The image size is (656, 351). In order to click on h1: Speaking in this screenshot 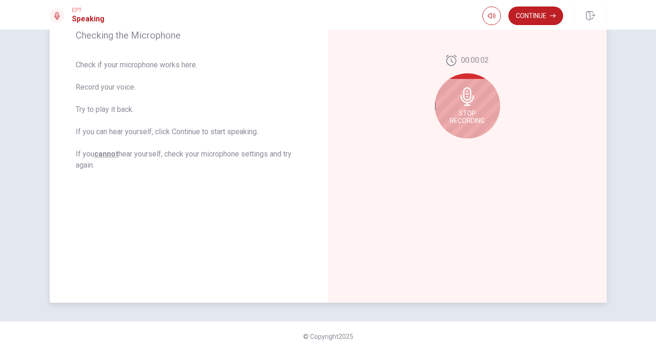, I will do `click(88, 19)`.